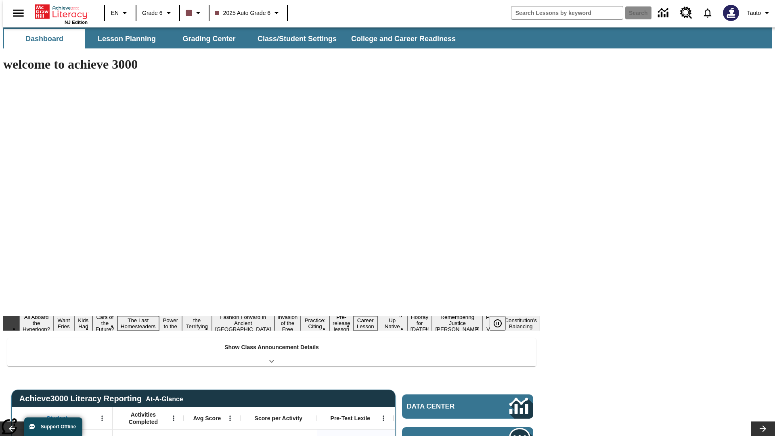 Image resolution: width=775 pixels, height=436 pixels. Describe the element at coordinates (207, 418) in the screenshot. I see `span: Avg Score` at that location.